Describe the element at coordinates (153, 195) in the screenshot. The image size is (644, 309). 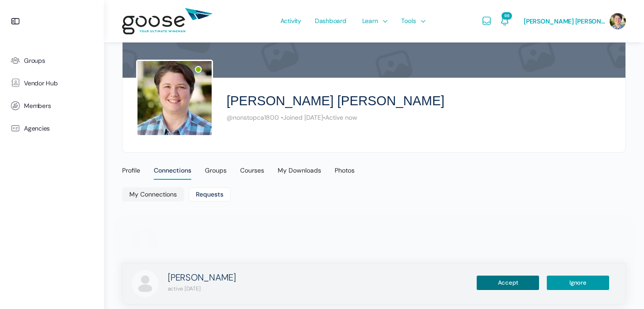
I see `a: My Connections` at that location.